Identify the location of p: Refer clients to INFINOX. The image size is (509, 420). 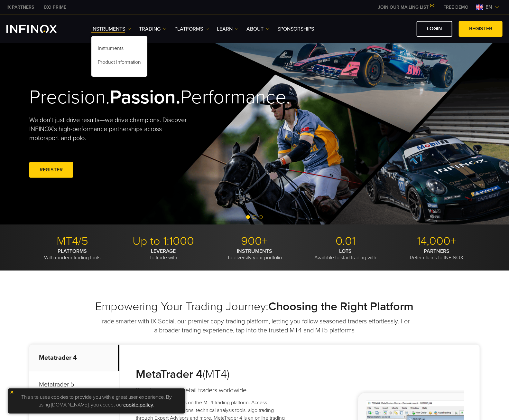
(436, 254).